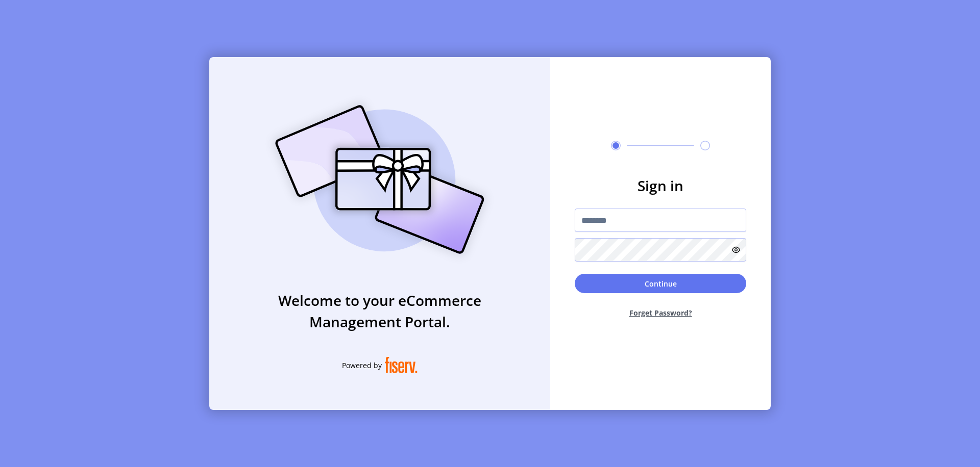 The width and height of the screenshot is (980, 467). What do you see at coordinates (380, 179) in the screenshot?
I see `img: card_Illustration.svg` at bounding box center [380, 179].